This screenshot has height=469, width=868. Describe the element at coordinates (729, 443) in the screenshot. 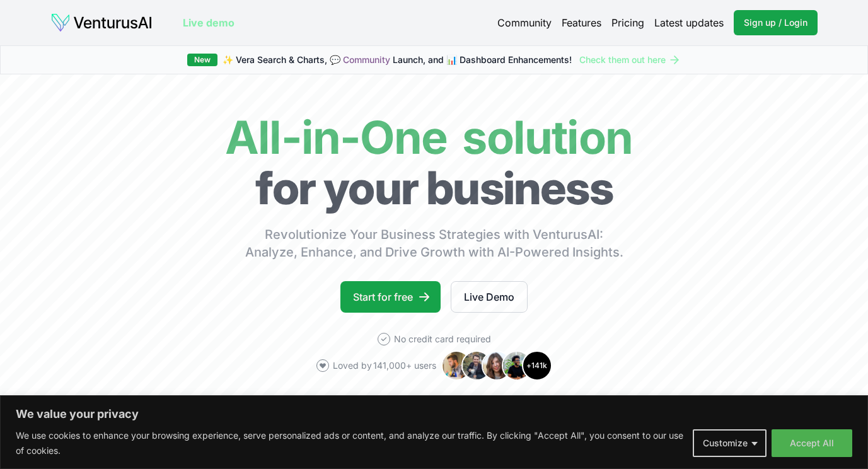

I see `button: Customize` at that location.